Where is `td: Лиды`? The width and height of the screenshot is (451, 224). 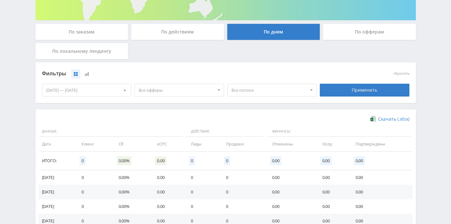
td: Лиды is located at coordinates (202, 144).